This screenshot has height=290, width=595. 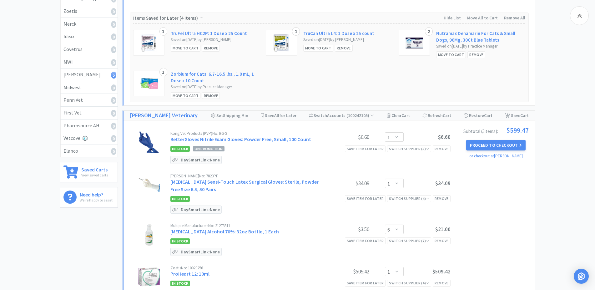 What do you see at coordinates (346, 229) in the screenshot?
I see `div: $3.50` at bounding box center [346, 229].